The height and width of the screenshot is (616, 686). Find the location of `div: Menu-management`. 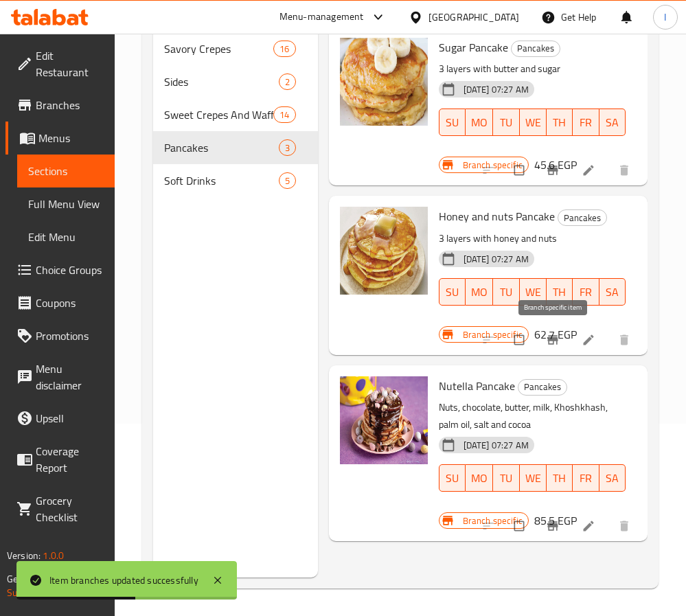

div: Menu-management is located at coordinates (321, 17).